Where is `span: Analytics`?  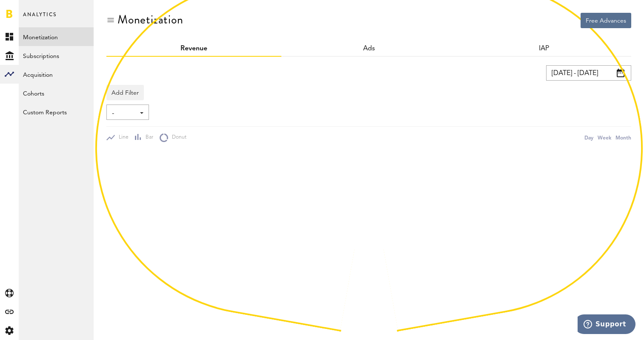 span: Analytics is located at coordinates (39, 18).